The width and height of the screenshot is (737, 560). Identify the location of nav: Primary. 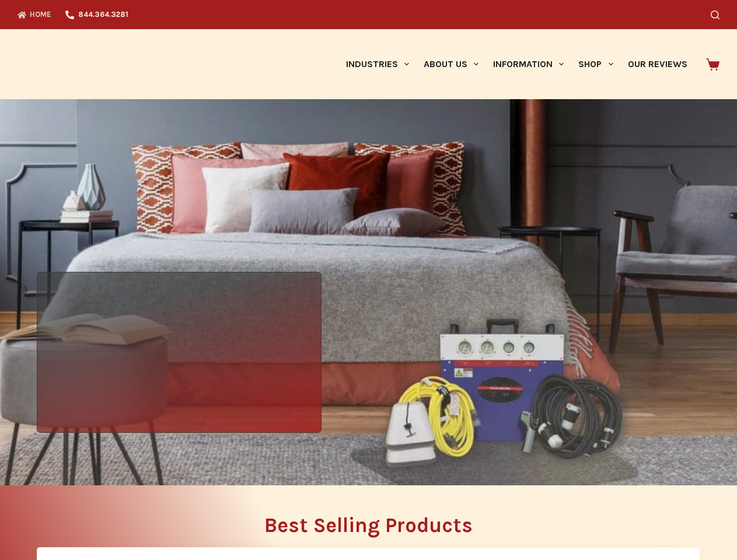
(517, 64).